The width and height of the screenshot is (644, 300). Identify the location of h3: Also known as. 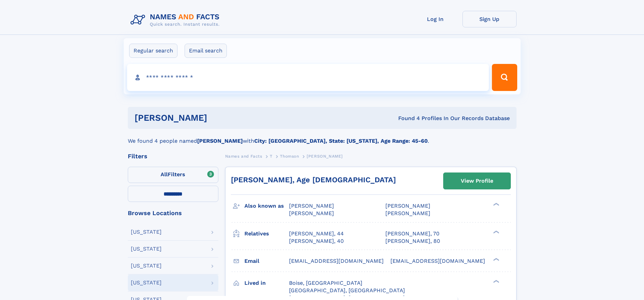
(266, 206).